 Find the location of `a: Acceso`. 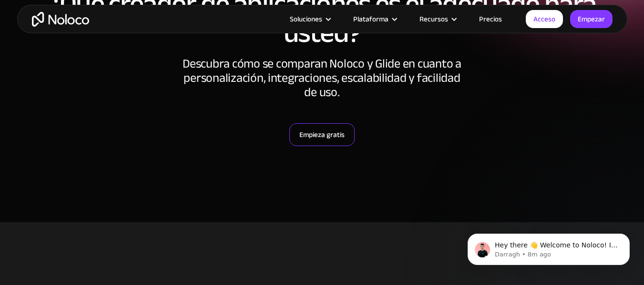

a: Acceso is located at coordinates (545, 19).